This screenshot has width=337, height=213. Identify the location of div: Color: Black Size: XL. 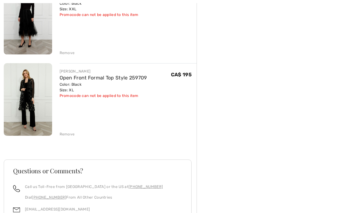
(103, 87).